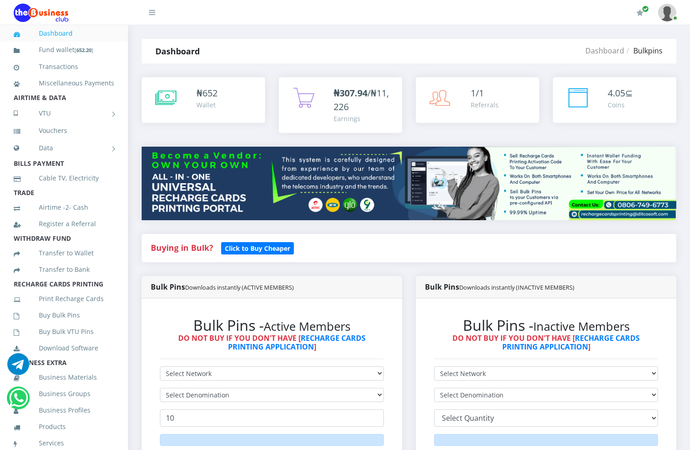 The height and width of the screenshot is (450, 690). Describe the element at coordinates (350, 93) in the screenshot. I see `b: ₦307.94` at that location.